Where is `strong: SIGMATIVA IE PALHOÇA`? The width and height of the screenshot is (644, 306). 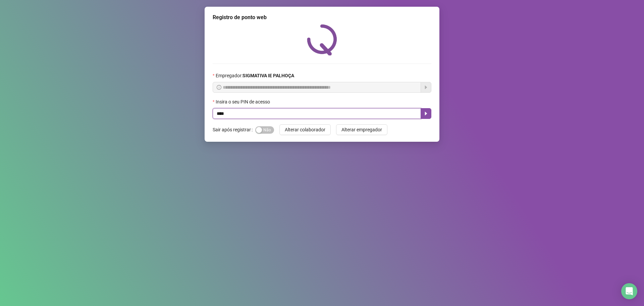 strong: SIGMATIVA IE PALHOÇA is located at coordinates (268, 76).